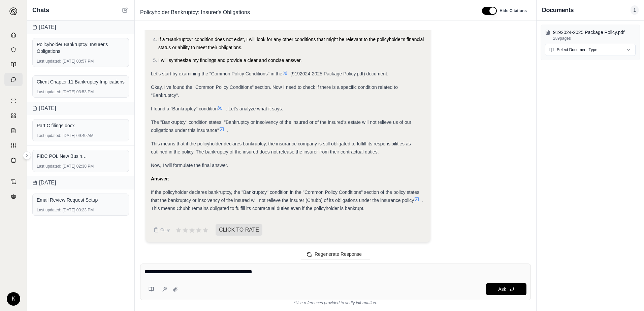 The width and height of the screenshot is (644, 311). Describe the element at coordinates (62, 156) in the screenshot. I see `span: FIDC POL New Business.pdf` at that location.